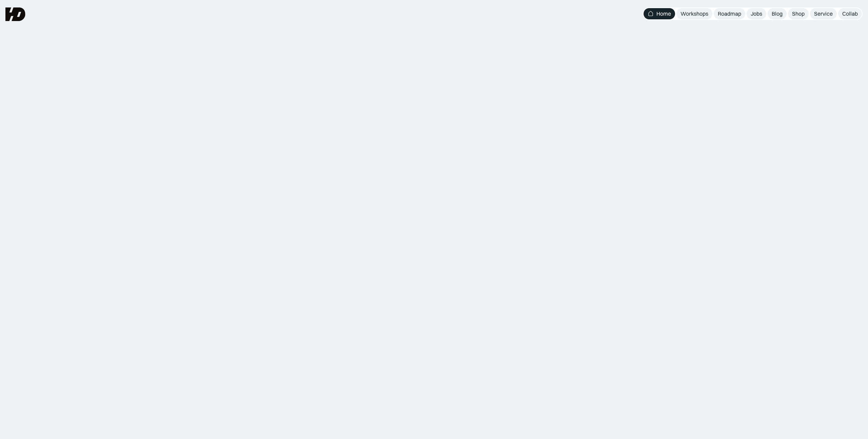 The width and height of the screenshot is (868, 439). Describe the element at coordinates (659, 14) in the screenshot. I see `a: Home` at that location.